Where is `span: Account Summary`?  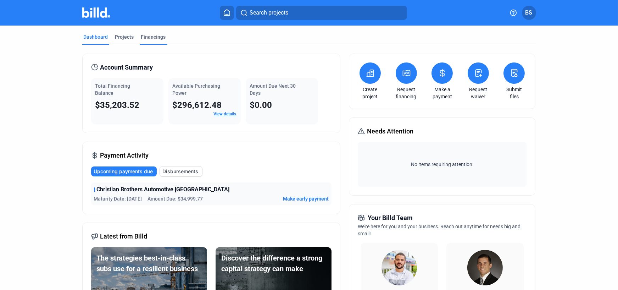
span: Account Summary is located at coordinates (127, 67).